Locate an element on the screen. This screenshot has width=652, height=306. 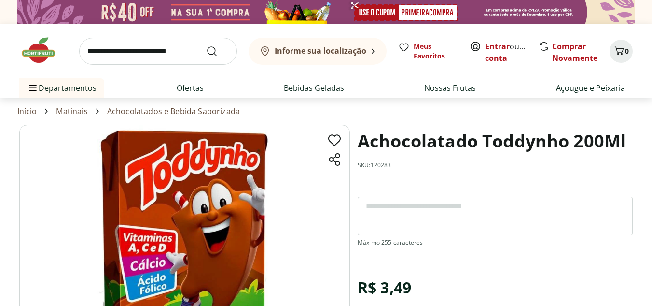
button: Menu is located at coordinates (33, 88).